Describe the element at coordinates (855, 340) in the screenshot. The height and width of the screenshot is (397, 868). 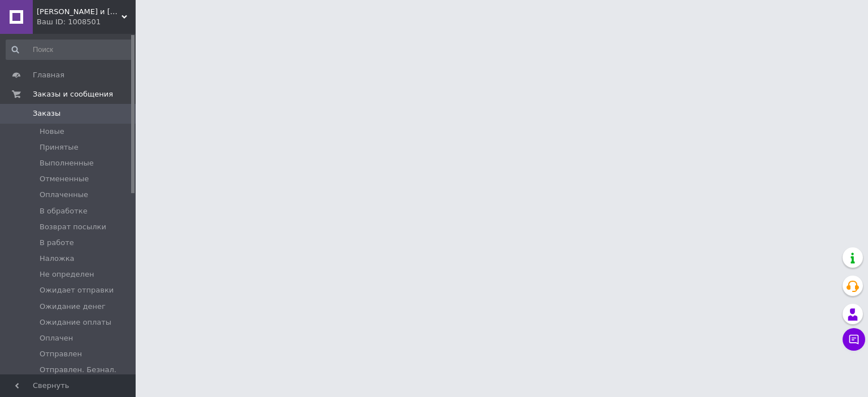
I see `button: Чат с покупателем` at that location.